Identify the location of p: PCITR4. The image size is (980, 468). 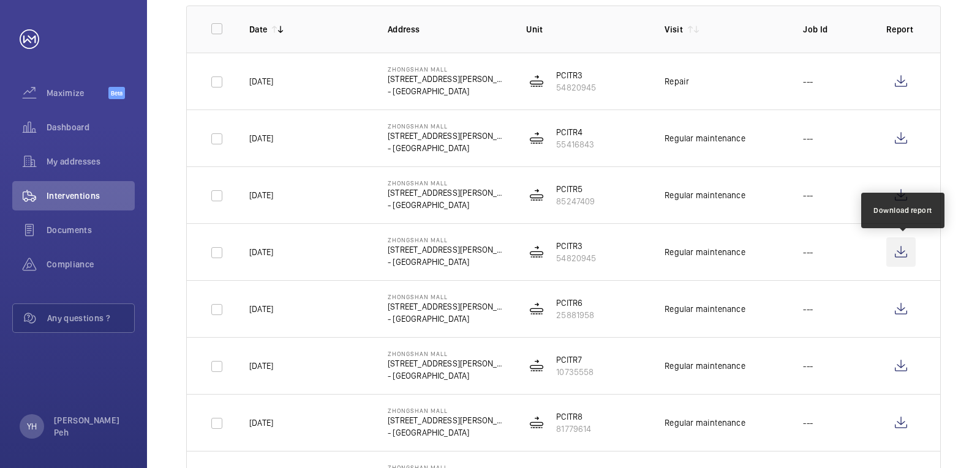
(575, 132).